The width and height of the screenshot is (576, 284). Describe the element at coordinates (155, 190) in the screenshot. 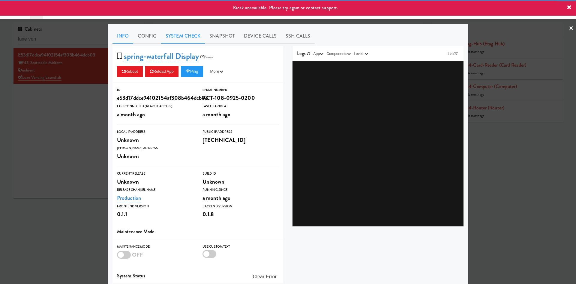

I see `div: Release Channel Name` at that location.